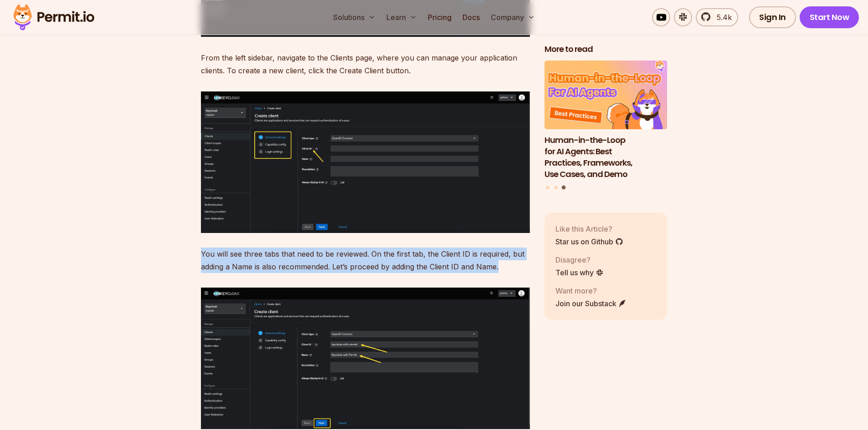 The image size is (868, 430). What do you see at coordinates (54, 17) in the screenshot?
I see `img: Permit logo` at bounding box center [54, 17].